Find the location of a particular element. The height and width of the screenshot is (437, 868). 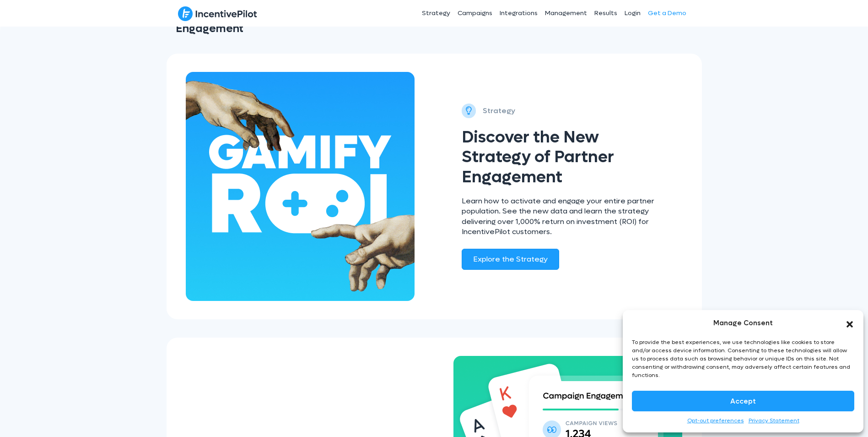

div: To provide the best experiences, we use technologies like cookies to store and/or access device i... is located at coordinates (743, 358).